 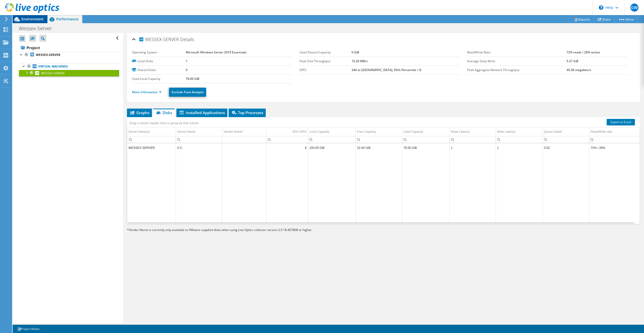 What do you see at coordinates (366, 132) in the screenshot?
I see `div: Free Capacity` at bounding box center [366, 132].